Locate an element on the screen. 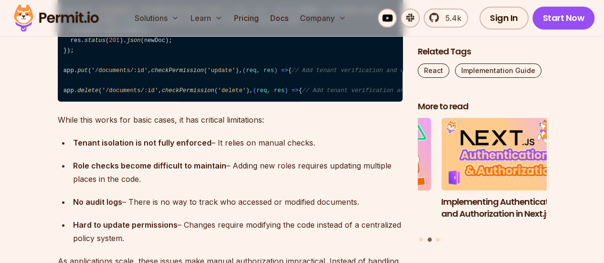 The height and width of the screenshot is (263, 604). strong: Hard to update permissions is located at coordinates (125, 225).